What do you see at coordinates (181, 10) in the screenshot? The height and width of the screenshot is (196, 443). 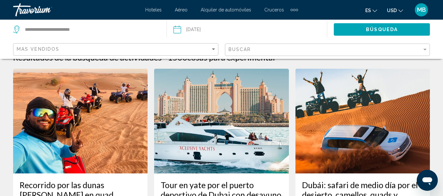 I see `a: Aéreo` at bounding box center [181, 10].